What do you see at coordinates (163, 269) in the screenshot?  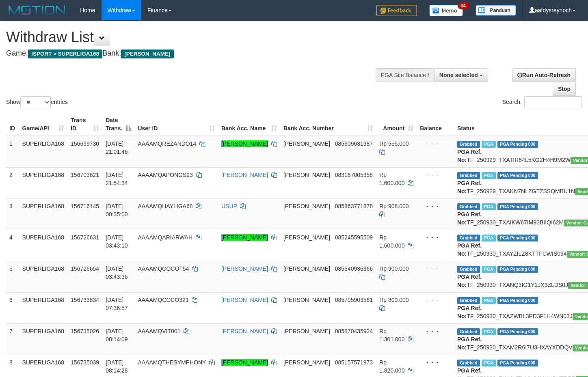 I see `span: AAAAMQCOCOT54` at bounding box center [163, 269].